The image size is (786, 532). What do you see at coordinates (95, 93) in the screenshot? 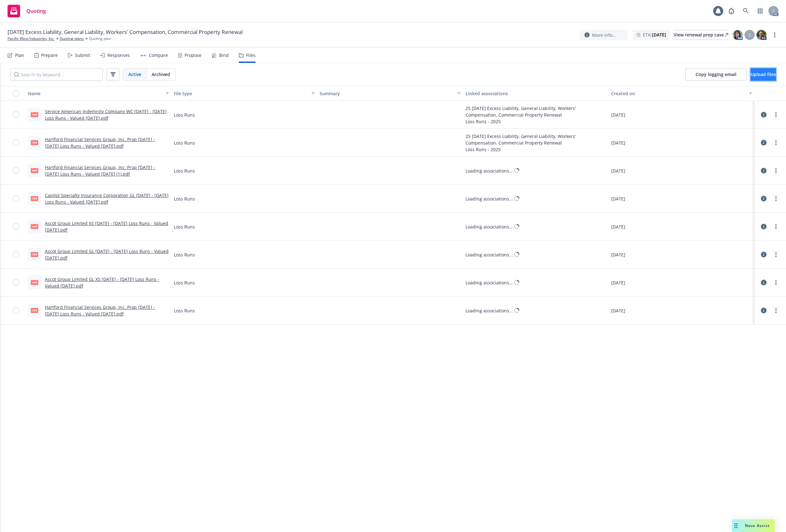
I see `div: Name` at bounding box center [95, 93].